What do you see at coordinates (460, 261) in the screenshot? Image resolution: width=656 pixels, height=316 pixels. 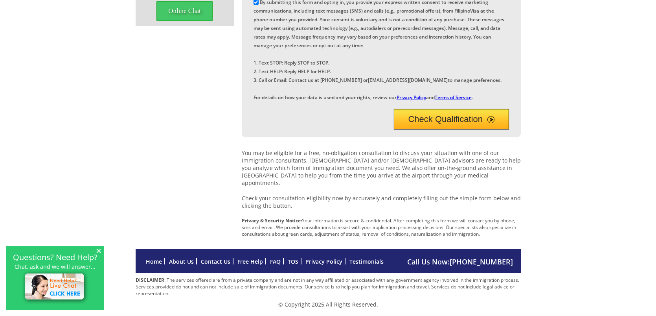 I see `span: Call Us Now:` at bounding box center [460, 261].